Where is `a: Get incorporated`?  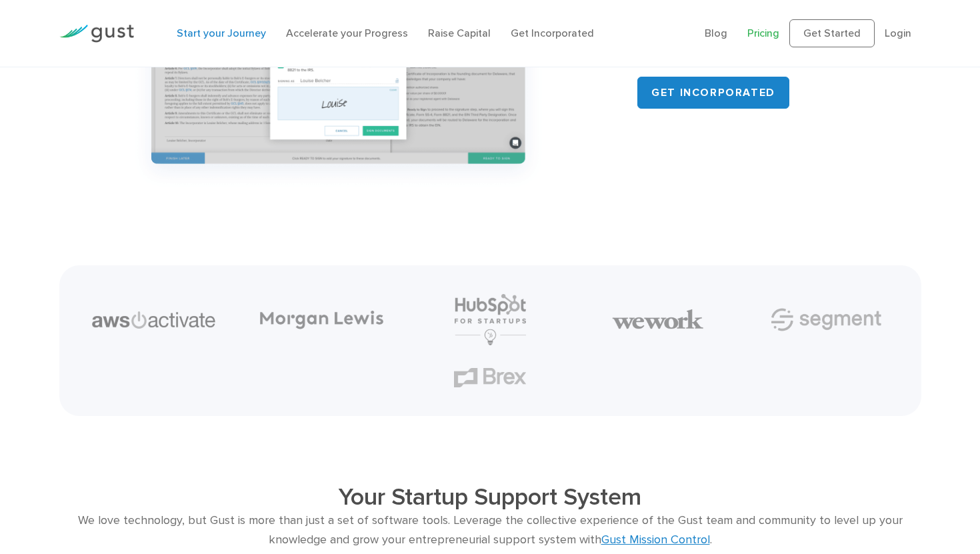 a: Get incorporated is located at coordinates (713, 93).